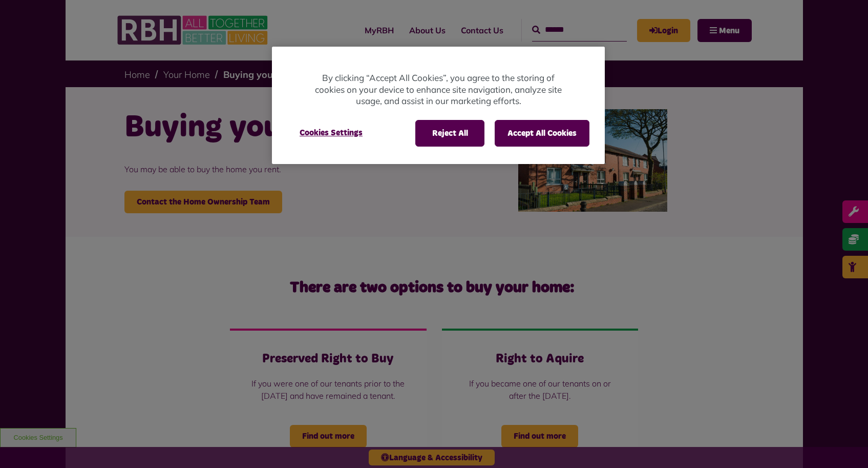  Describe the element at coordinates (439, 105) in the screenshot. I see `div: Privacy` at that location.